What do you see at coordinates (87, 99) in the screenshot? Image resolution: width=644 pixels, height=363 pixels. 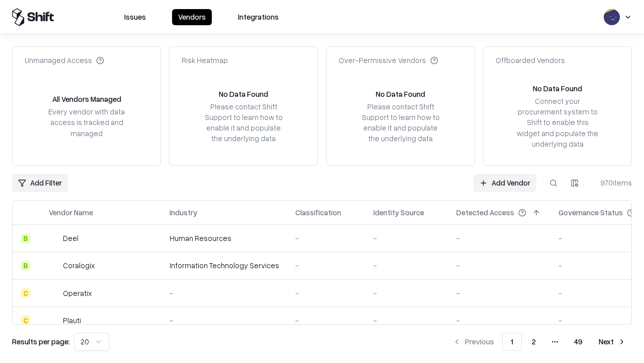 I see `div: All Vendors Managed` at bounding box center [87, 99].